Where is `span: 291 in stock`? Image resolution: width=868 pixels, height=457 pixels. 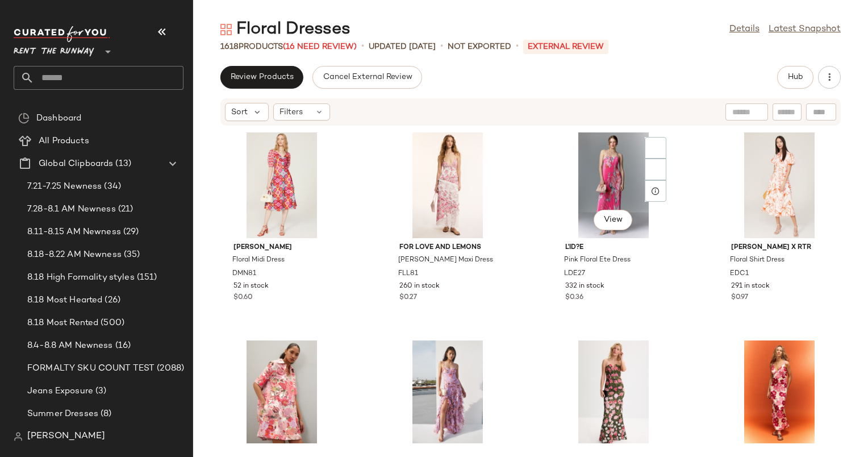
span: 291 in stock is located at coordinates (751, 287).